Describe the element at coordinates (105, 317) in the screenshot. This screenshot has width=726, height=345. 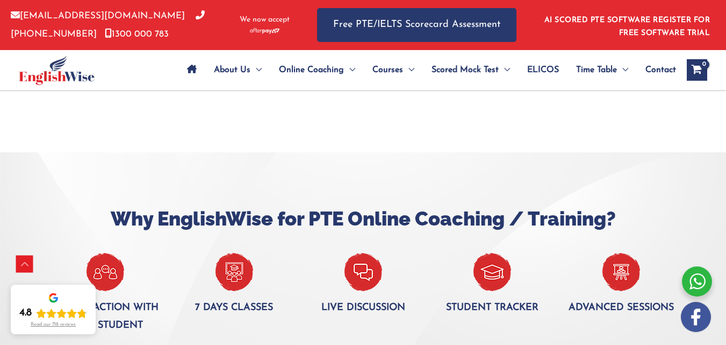
I see `p: 1-1 interaction with each student` at that location.